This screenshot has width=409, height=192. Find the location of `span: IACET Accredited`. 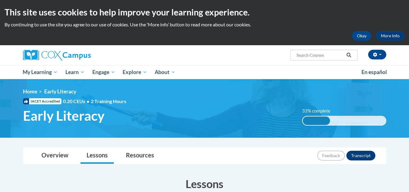

span: IACET Accredited is located at coordinates (42, 101).